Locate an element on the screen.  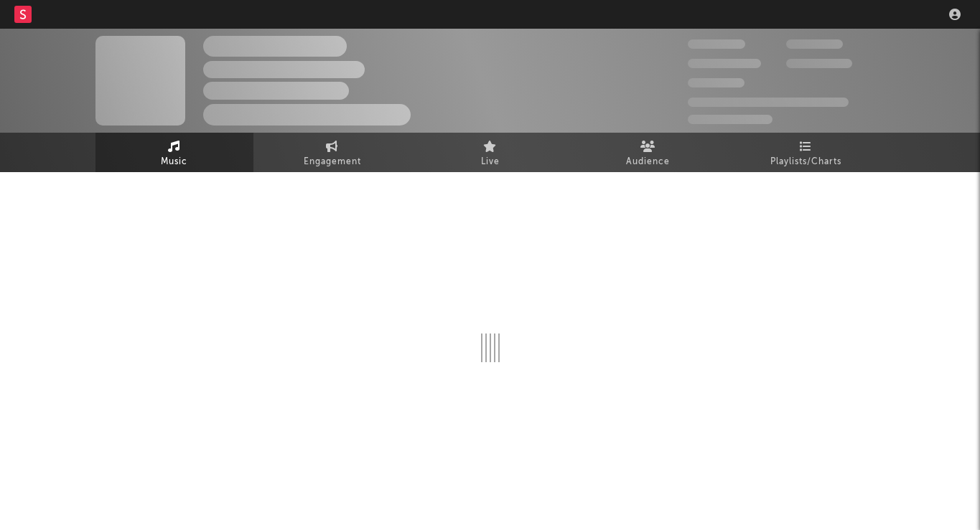
a: Audience is located at coordinates (648, 152).